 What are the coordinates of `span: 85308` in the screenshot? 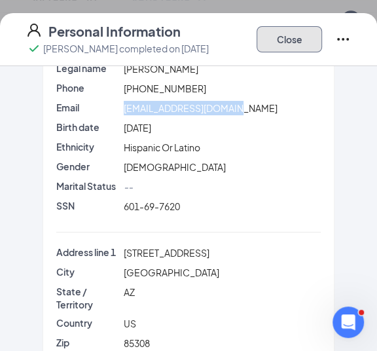 It's located at (137, 343).